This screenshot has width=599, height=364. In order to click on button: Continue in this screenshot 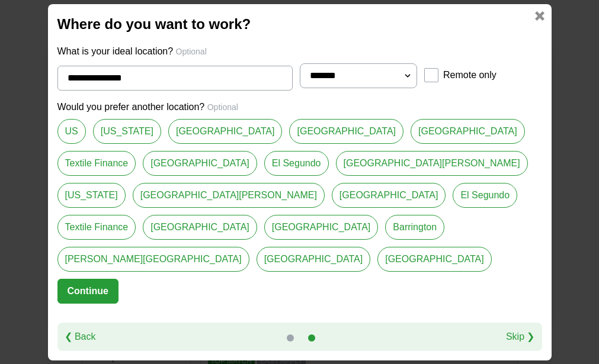, I will do `click(87, 292)`.